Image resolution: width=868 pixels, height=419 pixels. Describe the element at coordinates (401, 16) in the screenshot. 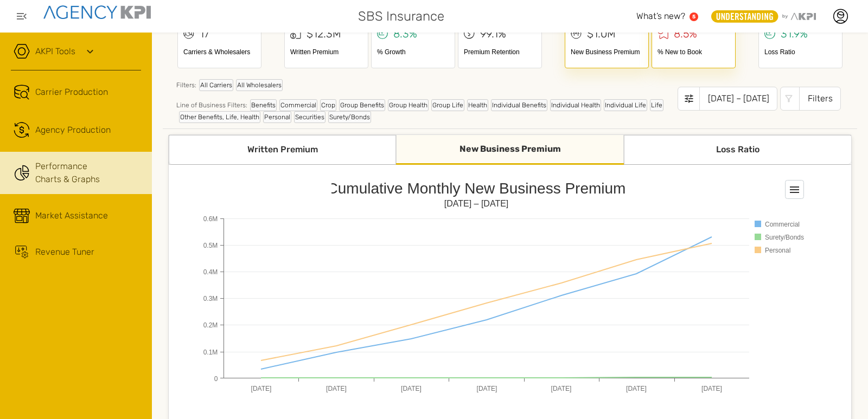

I see `span: SBS Insurance` at that location.